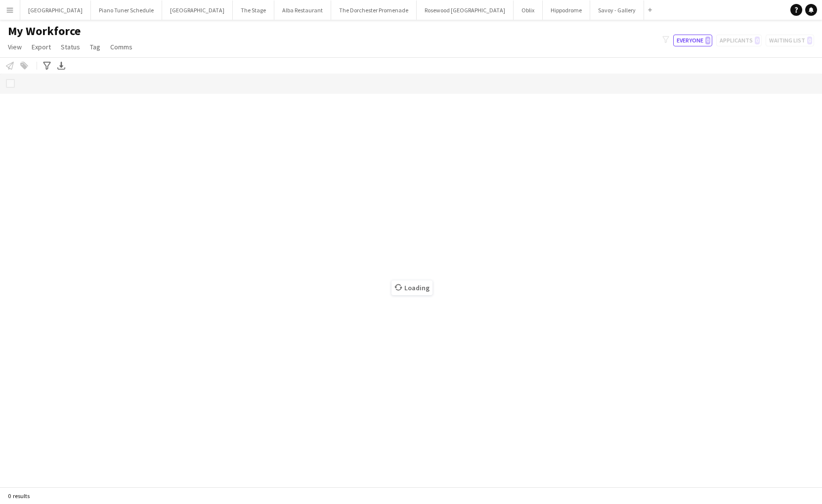 Image resolution: width=822 pixels, height=504 pixels. Describe the element at coordinates (302, 10) in the screenshot. I see `button: Alba Restaurant` at that location.